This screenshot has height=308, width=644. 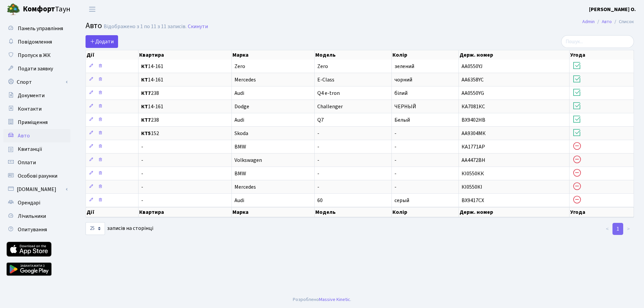 I want to click on span: BMW, so click(x=240, y=147).